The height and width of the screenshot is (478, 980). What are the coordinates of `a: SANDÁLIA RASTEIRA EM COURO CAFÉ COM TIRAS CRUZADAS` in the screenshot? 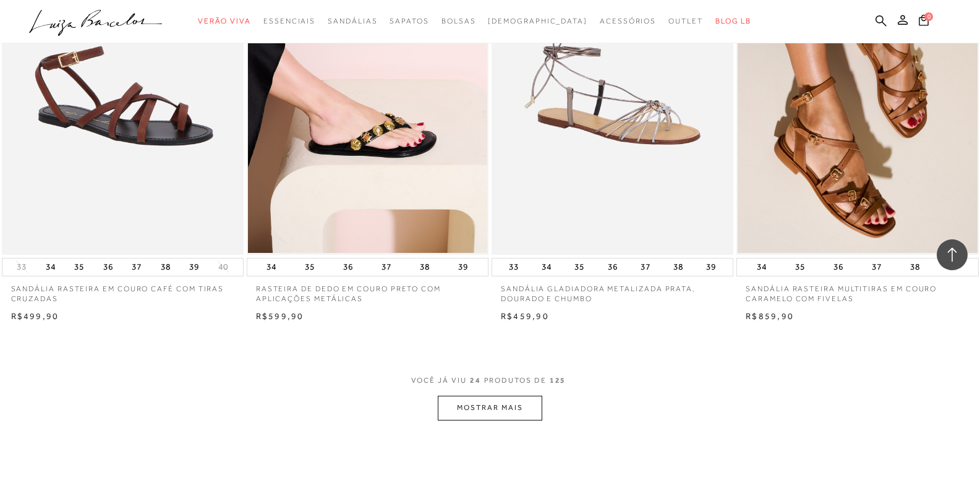 It's located at (122, 291).